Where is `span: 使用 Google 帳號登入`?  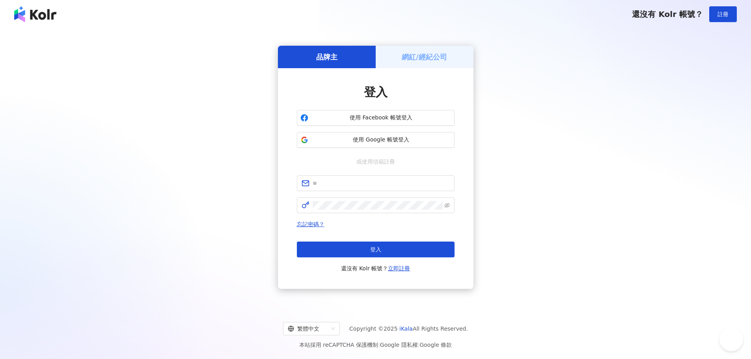
span: 使用 Google 帳號登入 is located at coordinates (381, 140).